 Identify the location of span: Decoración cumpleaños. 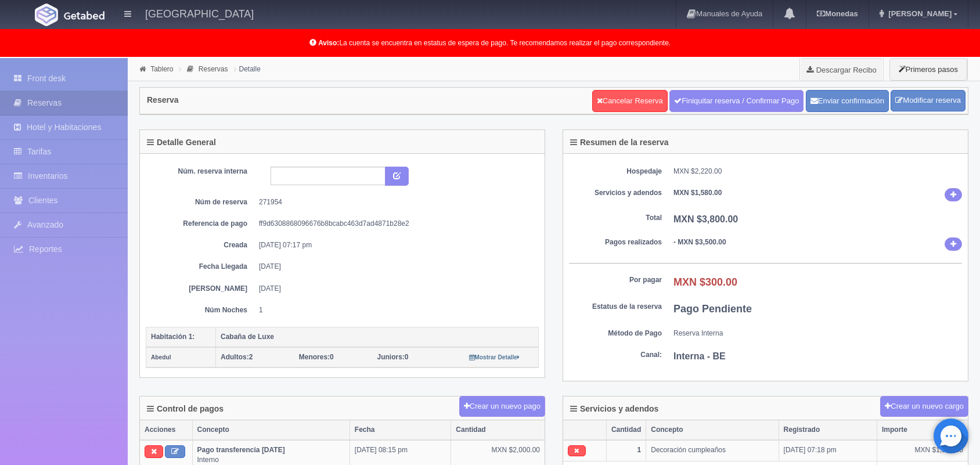
(688, 450).